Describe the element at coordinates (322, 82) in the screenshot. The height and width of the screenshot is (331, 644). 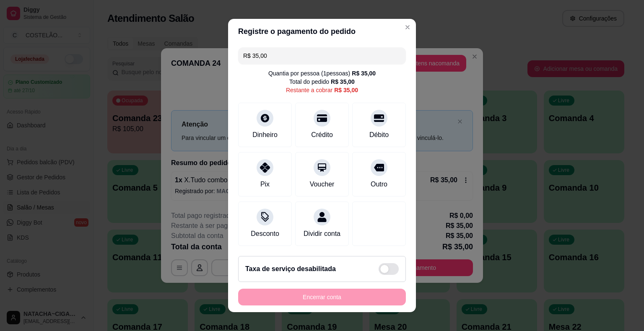
I see `div: Total do pedido` at that location.